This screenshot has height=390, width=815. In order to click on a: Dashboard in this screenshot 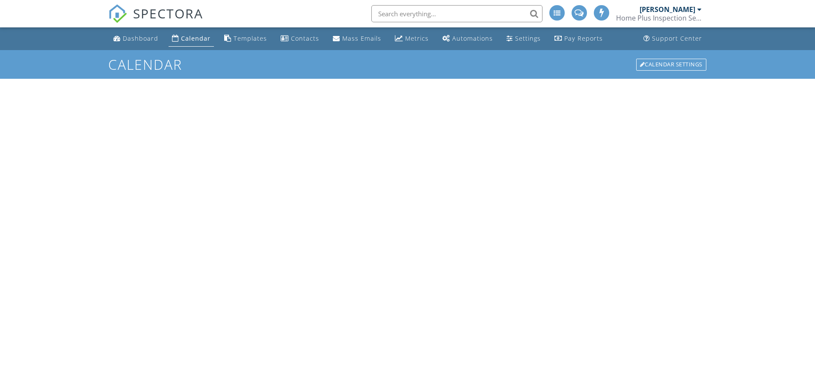, I will do `click(136, 38)`.